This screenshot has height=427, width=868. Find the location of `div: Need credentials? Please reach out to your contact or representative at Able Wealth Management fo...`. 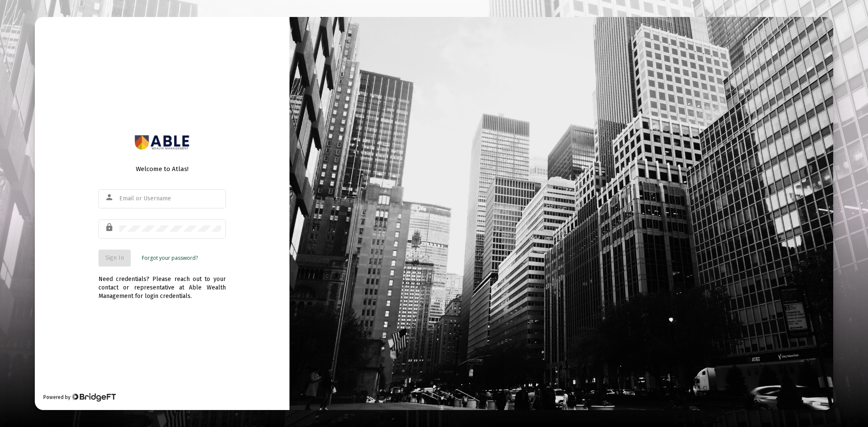

div: Need credentials? Please reach out to your contact or representative at Able Wealth Management fo... is located at coordinates (162, 284).